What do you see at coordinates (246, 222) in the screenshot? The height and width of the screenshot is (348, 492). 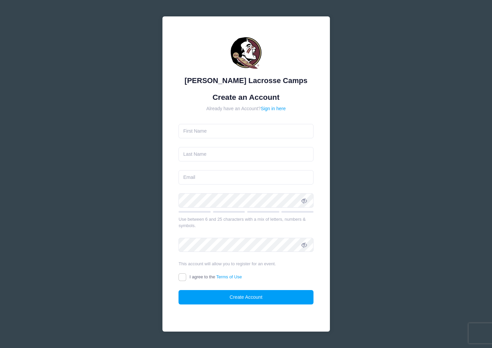 I see `div: Use between 6 and 25 characters with a mix of letters, numbers & symbols.` at bounding box center [246, 222].